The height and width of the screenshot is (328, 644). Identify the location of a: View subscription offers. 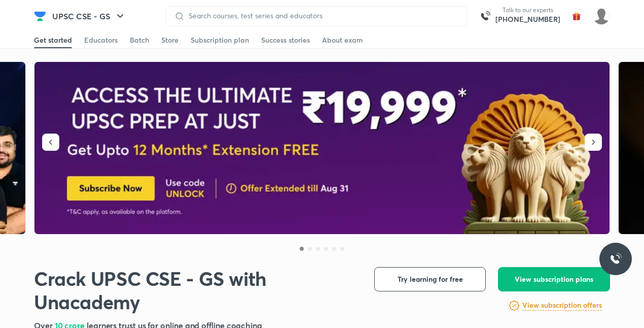
(562, 306).